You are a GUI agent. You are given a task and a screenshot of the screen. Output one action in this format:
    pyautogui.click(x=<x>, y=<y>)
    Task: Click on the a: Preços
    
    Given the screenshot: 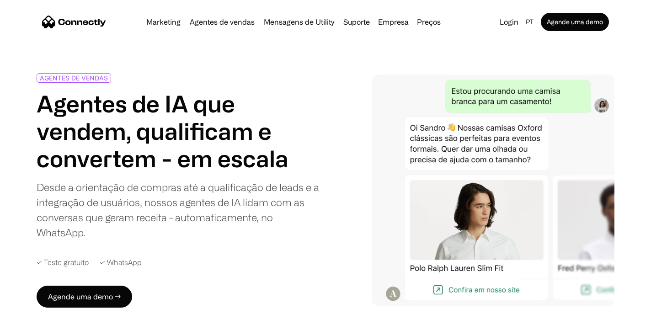 What is the action you would take?
    pyautogui.click(x=429, y=22)
    